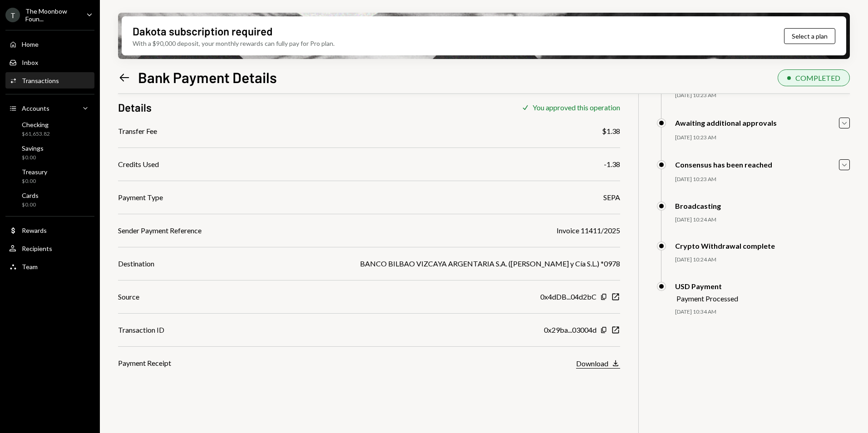 This screenshot has height=433, width=868. Describe the element at coordinates (698, 205) in the screenshot. I see `div: Broadcasting` at that location.